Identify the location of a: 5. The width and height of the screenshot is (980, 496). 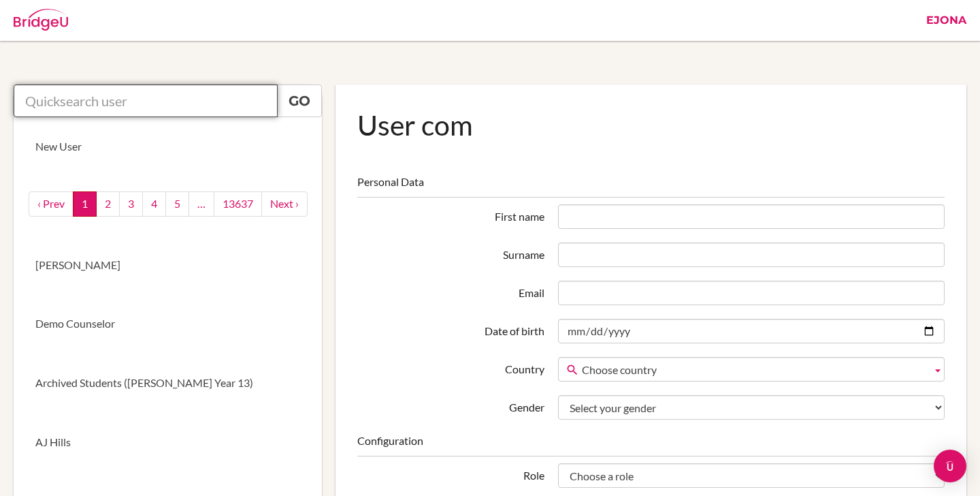
(177, 204).